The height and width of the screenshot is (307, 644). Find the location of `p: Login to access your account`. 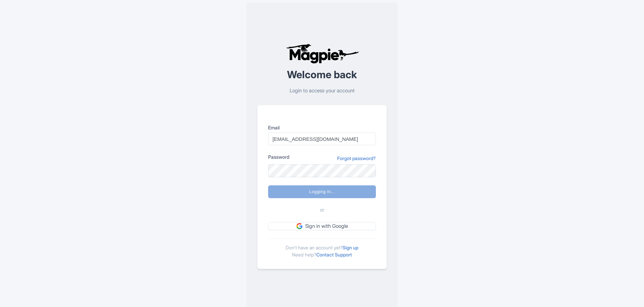

p: Login to access your account is located at coordinates (322, 91).